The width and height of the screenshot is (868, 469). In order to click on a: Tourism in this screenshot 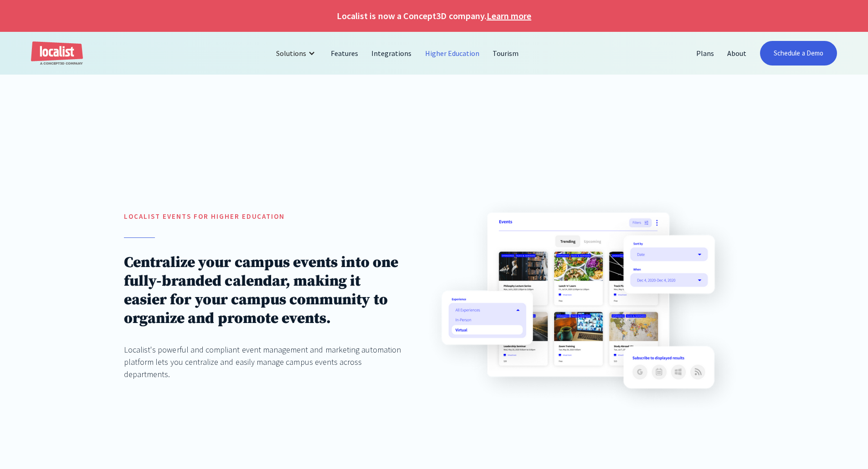, I will do `click(506, 53)`.